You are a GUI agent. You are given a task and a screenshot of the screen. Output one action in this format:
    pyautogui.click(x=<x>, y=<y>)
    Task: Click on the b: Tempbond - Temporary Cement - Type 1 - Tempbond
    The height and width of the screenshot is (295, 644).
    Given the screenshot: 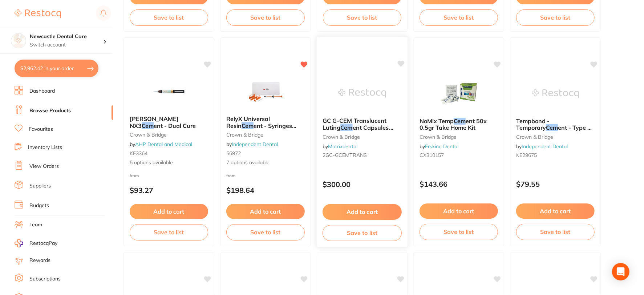 What is the action you would take?
    pyautogui.click(x=555, y=124)
    